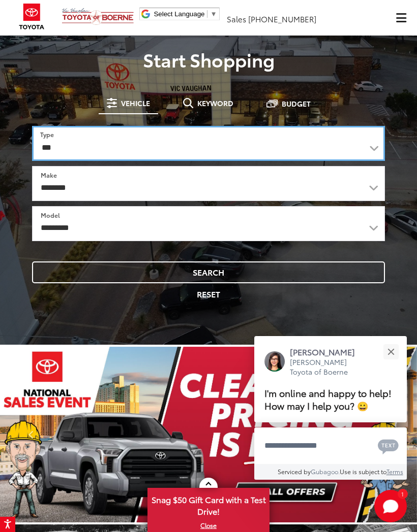 The image size is (417, 532). Describe the element at coordinates (208, 272) in the screenshot. I see `button: Search` at that location.